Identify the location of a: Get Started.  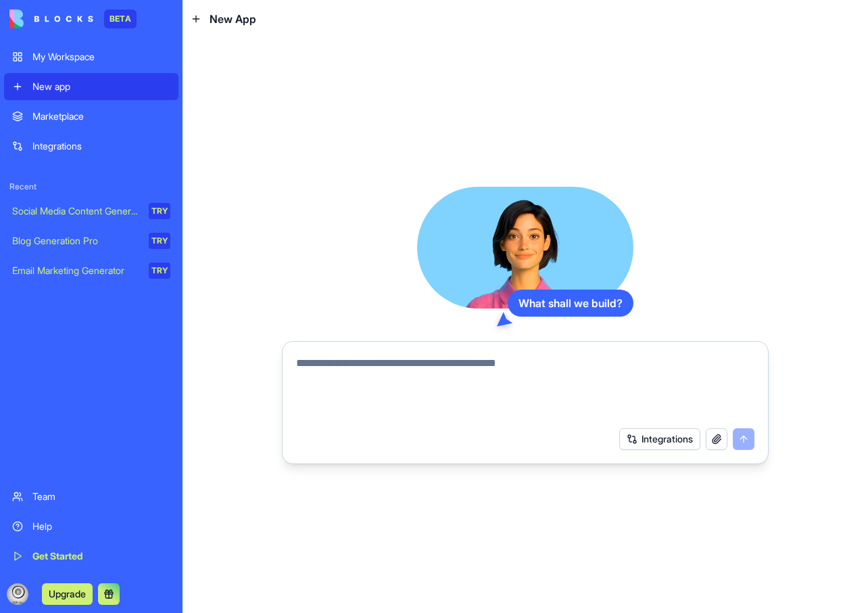
(91, 556).